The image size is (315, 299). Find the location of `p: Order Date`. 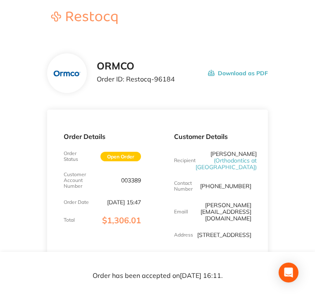

p: Order Date is located at coordinates (76, 202).